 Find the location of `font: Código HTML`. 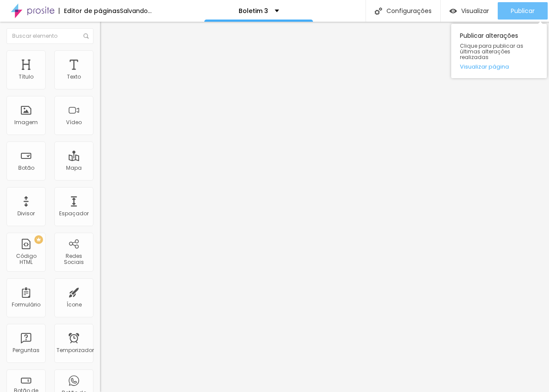

font: Código HTML is located at coordinates (26, 259).